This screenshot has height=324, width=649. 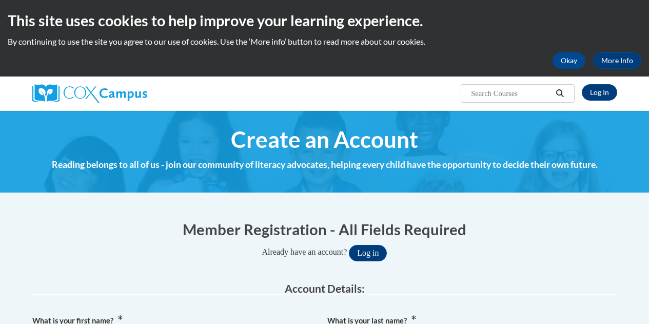 What do you see at coordinates (324, 42) in the screenshot?
I see `p: By continuing to use the site you agree to our use of cookies. Use the ‘More info’ button to read...` at bounding box center [324, 42].